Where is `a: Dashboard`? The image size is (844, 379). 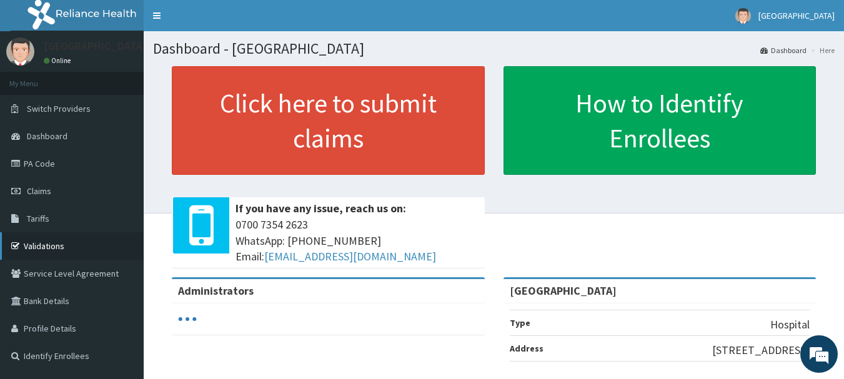
a: Dashboard is located at coordinates (783, 50).